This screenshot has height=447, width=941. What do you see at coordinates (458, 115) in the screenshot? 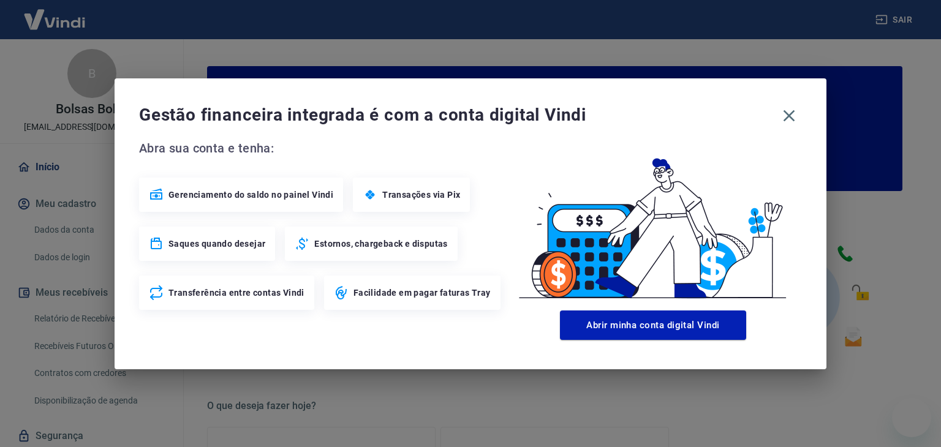
I see `span: Gestão financeira integrada é com a conta digital Vindi` at bounding box center [458, 115].